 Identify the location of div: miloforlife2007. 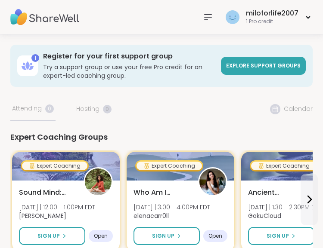
(272, 13).